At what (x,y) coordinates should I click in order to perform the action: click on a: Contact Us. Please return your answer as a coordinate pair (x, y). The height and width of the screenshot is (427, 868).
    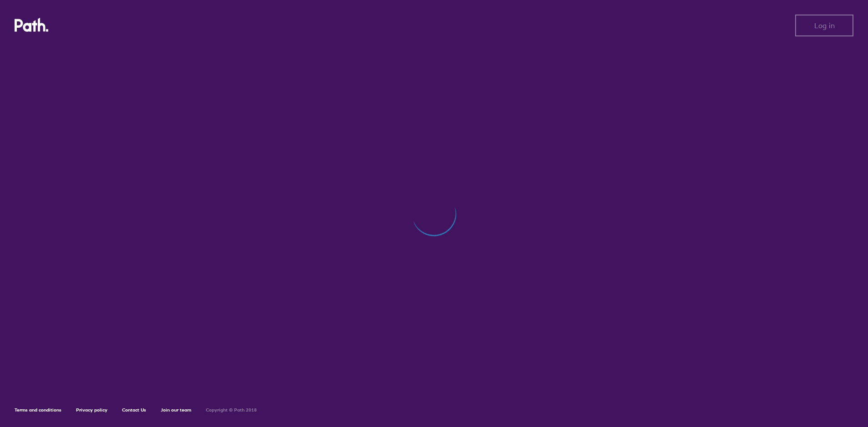
    Looking at the image, I should click on (134, 410).